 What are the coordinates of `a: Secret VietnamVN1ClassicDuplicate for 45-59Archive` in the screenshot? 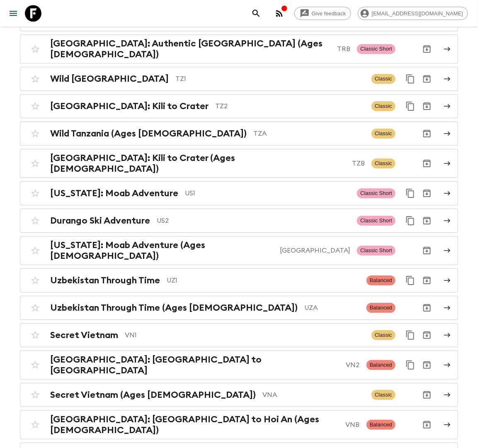 It's located at (239, 335).